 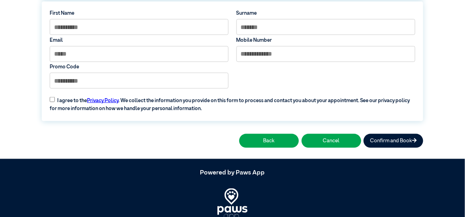 I want to click on button: Confirm and Book, so click(x=394, y=141).